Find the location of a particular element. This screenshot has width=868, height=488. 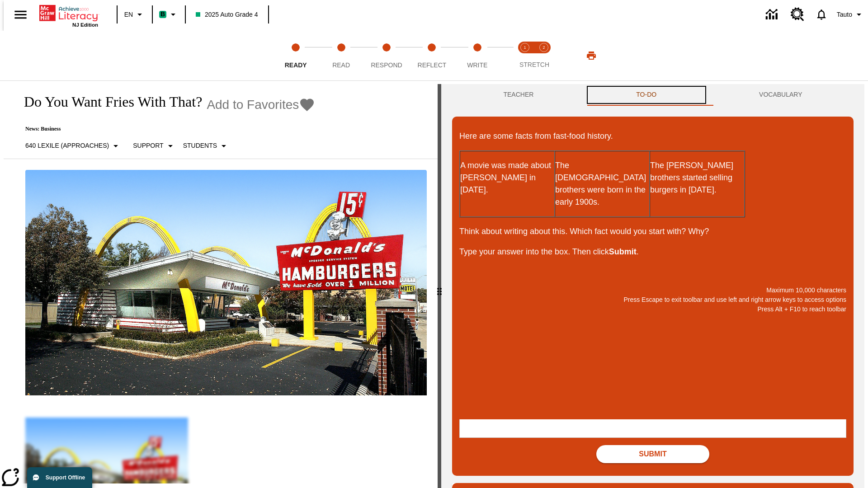

p: 640 Lexile (Approaches) is located at coordinates (67, 146).